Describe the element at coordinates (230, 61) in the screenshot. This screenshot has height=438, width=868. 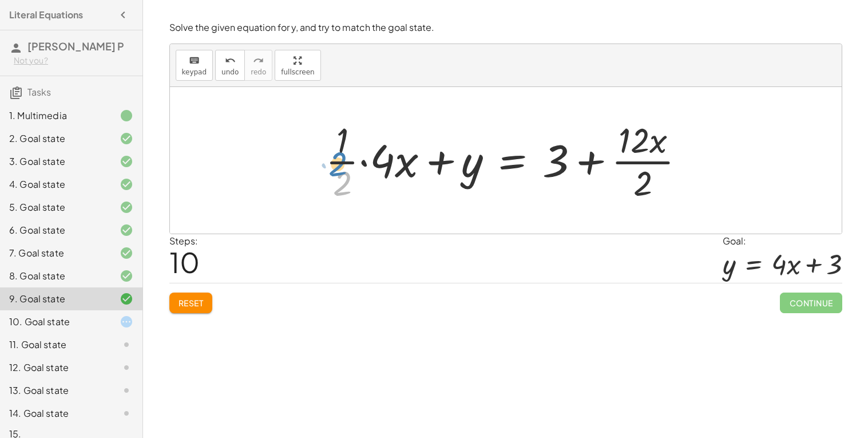
I see `i: undo` at that location.